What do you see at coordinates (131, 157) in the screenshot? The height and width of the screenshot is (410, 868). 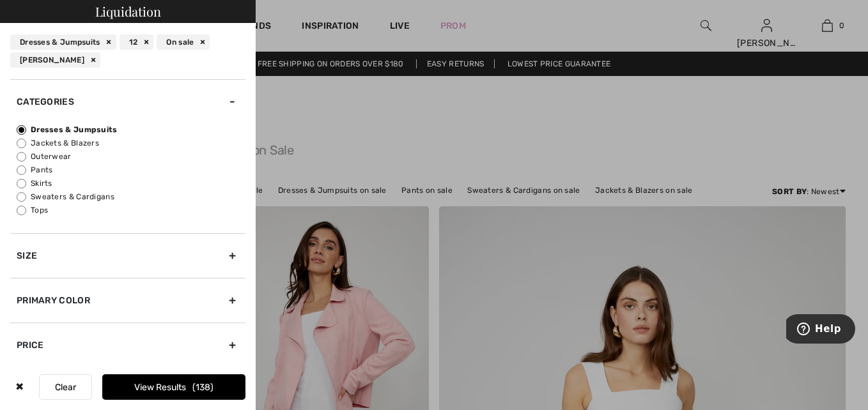 I see `label: Outerwear` at bounding box center [131, 157].